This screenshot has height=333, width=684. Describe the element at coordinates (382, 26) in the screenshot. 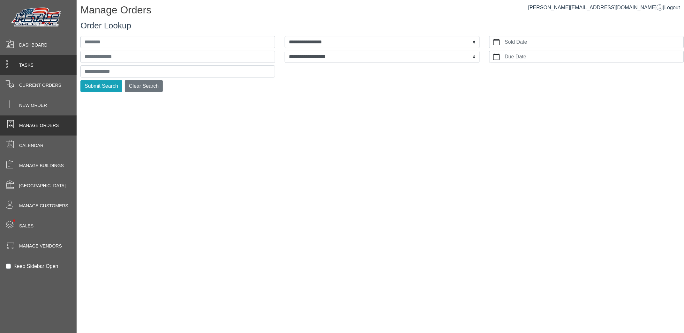

I see `h3: Order Lookup` at that location.